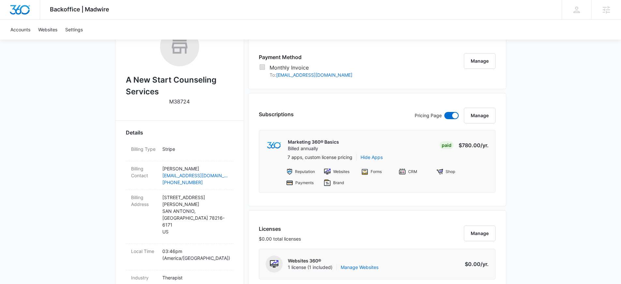 This screenshot has width=621, height=284. I want to click on p: Shop, so click(450, 172).